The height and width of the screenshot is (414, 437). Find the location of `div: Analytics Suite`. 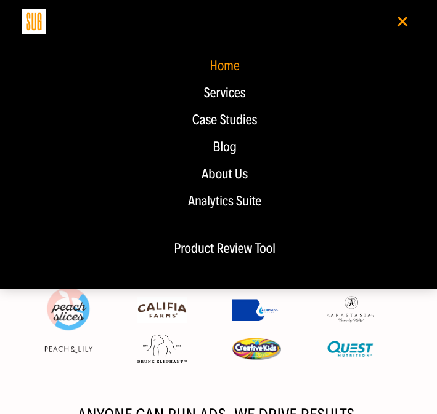

div: Analytics Suite is located at coordinates (224, 201).